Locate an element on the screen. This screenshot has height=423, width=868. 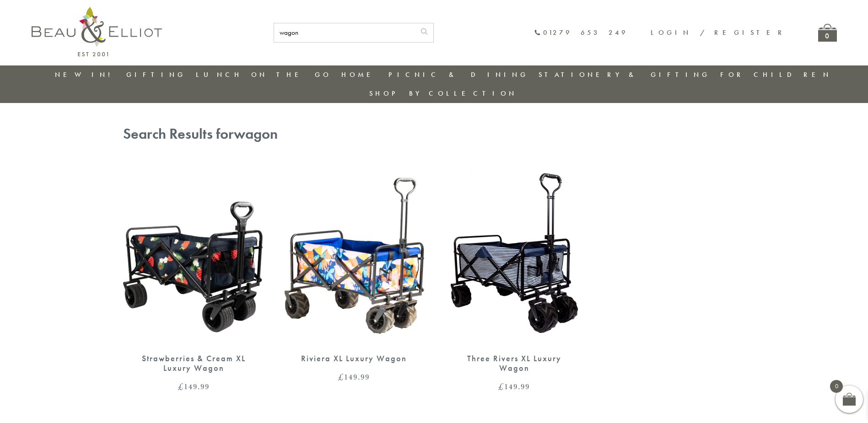
a: Strawberries & Cream XL Luxury Wagon Strawberries & Cream XL Luxury Wagon £149.99 is located at coordinates (194, 276).